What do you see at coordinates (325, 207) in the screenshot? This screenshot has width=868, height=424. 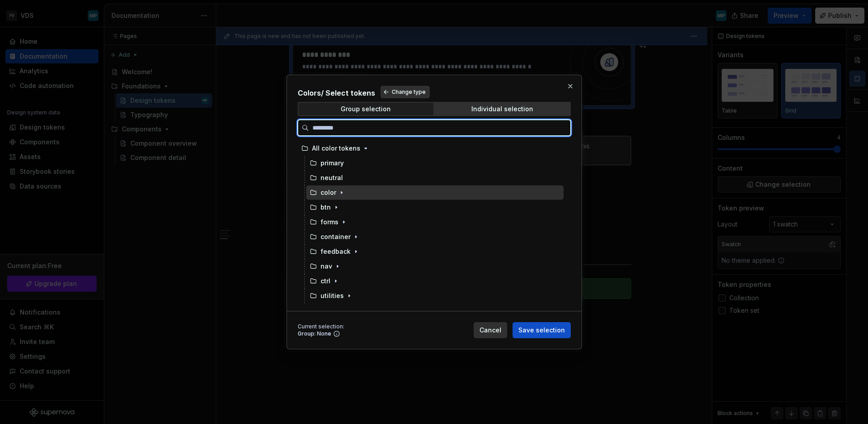 I see `div: btn` at bounding box center [325, 207].